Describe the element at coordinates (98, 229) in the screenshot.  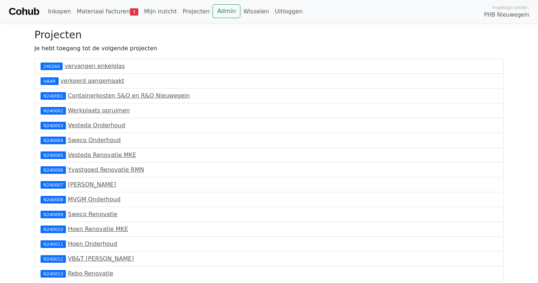
I see `a: Hoen Renovatie MKE` at that location.